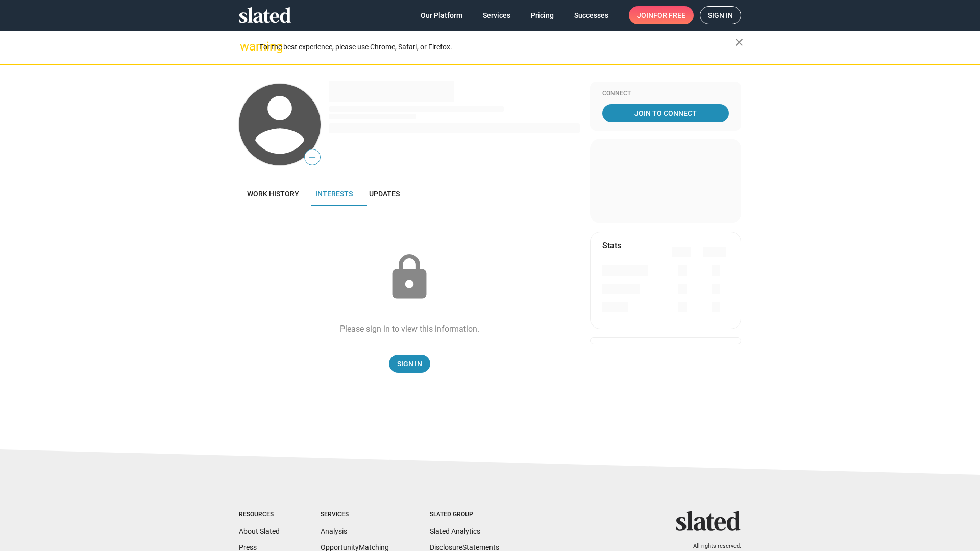 This screenshot has width=980, height=551. I want to click on mat-icon: close, so click(739, 42).